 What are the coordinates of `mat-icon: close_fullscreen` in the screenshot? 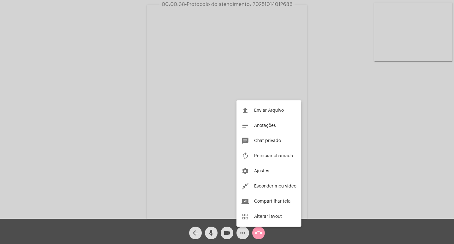 It's located at (245, 186).